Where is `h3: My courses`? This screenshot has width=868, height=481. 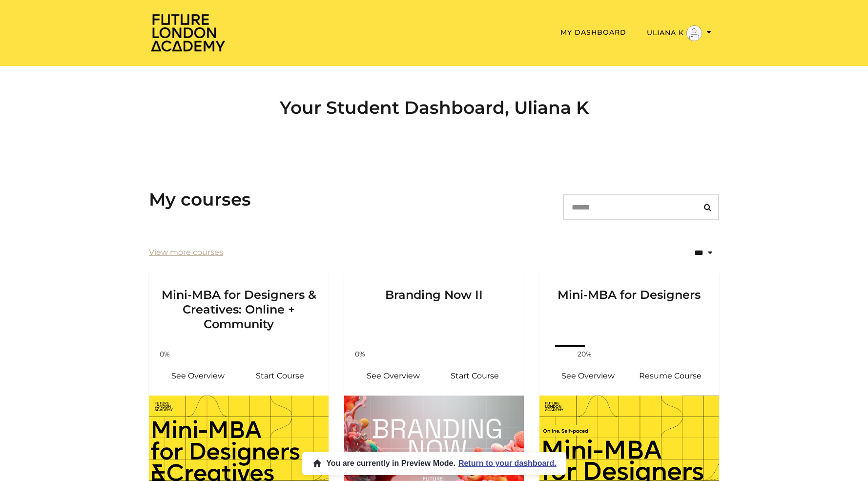 h3: My courses is located at coordinates (200, 199).